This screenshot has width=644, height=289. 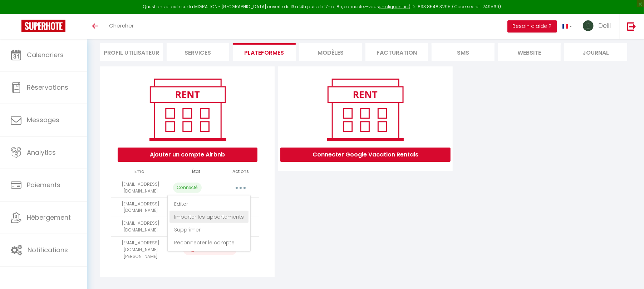 What do you see at coordinates (529, 52) in the screenshot?
I see `li: website` at bounding box center [529, 52].